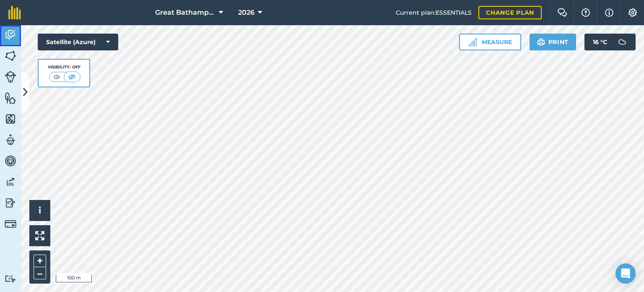  I want to click on img: svg+xml;base64,PHN2ZyB4bWxucz0iaHR0cDovL3d3dy53My5vcmcvMjAwMC9zdmciIHdpZHRoPSIxNyIgaGVpZ2h0PSIxNy..., so click(609, 13).